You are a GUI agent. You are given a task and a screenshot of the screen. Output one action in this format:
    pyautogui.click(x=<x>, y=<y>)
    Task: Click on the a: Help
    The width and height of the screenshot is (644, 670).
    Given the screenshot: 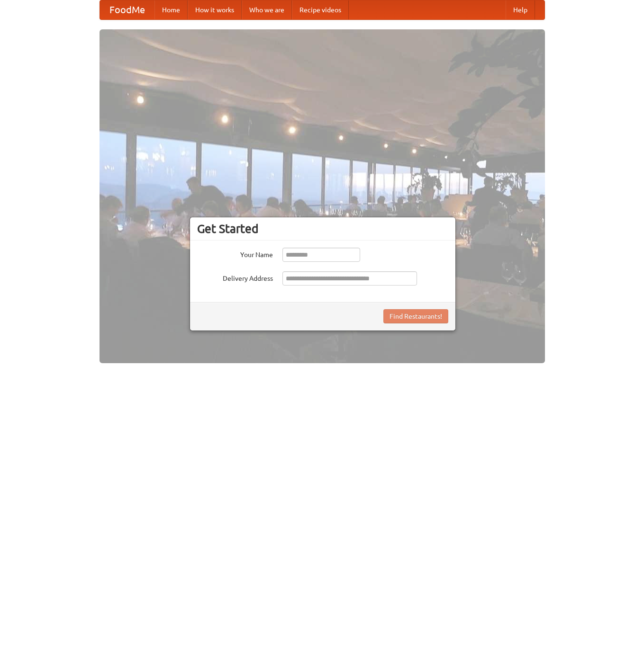 What is the action you would take?
    pyautogui.click(x=520, y=10)
    